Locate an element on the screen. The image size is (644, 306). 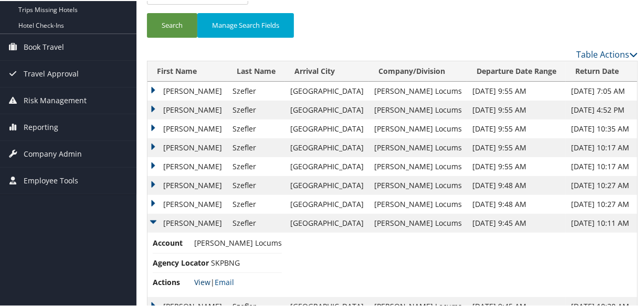
span: Company Admin is located at coordinates (52, 153).